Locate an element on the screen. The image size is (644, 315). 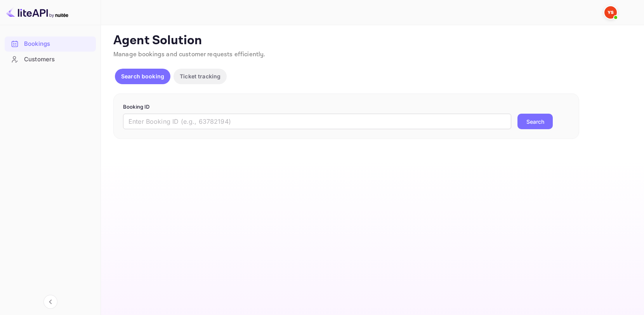
a: Customers is located at coordinates (50, 59).